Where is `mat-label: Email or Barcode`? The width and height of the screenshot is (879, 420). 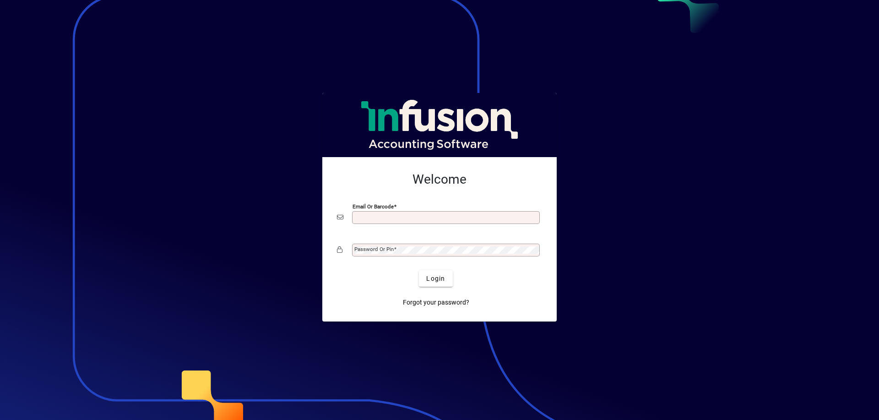
mat-label: Email or Barcode is located at coordinates (373, 207).